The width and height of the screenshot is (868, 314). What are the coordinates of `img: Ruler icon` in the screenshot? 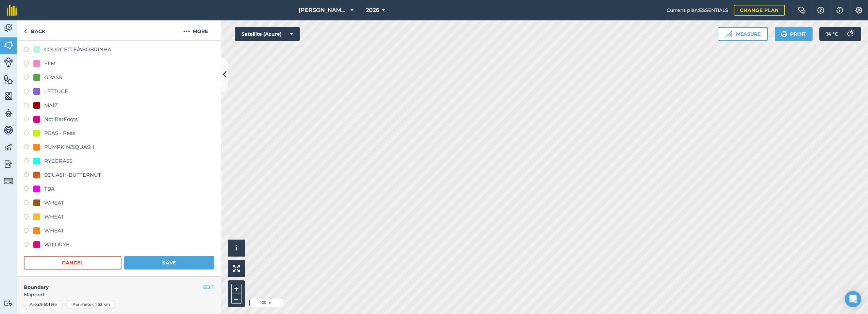 It's located at (729, 34).